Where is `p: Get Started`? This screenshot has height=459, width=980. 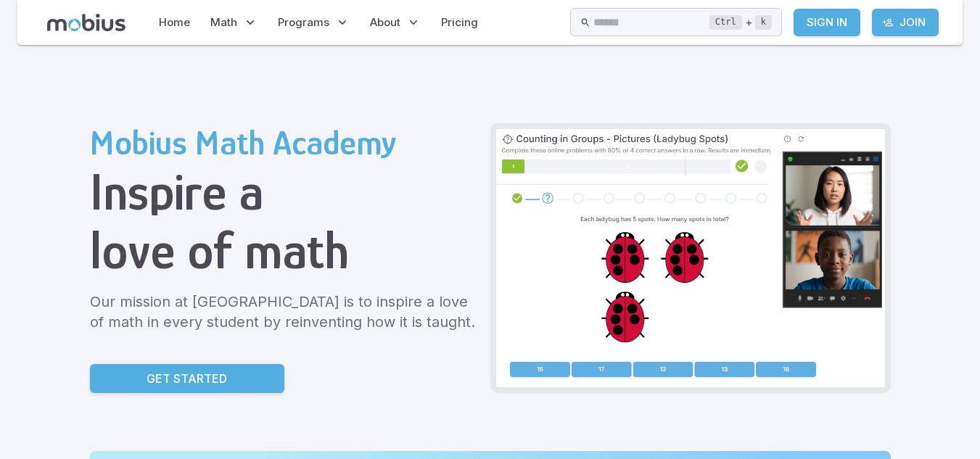
p: Get Started is located at coordinates (187, 379).